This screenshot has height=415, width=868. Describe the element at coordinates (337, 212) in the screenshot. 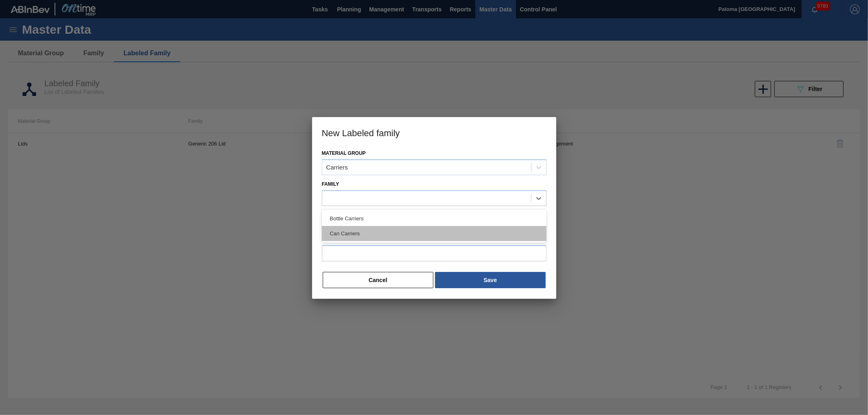

I see `label: Periodicity` at that location.